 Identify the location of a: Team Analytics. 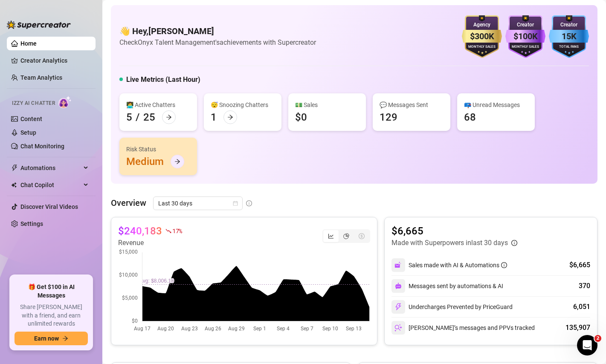
(41, 78).